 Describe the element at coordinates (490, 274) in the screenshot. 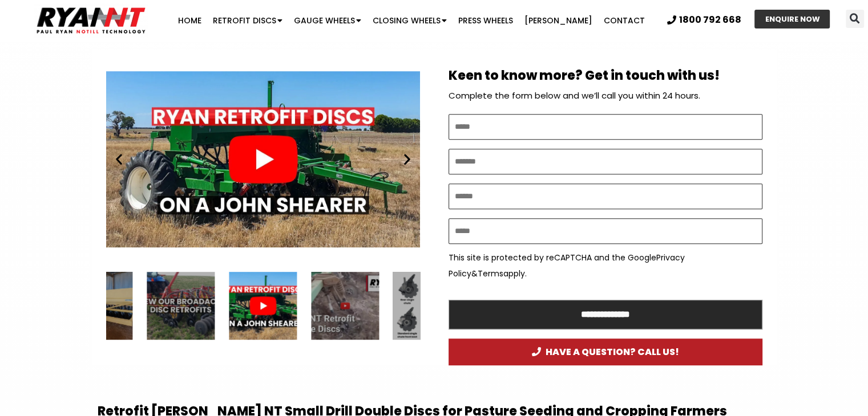

I see `a: Terms` at that location.